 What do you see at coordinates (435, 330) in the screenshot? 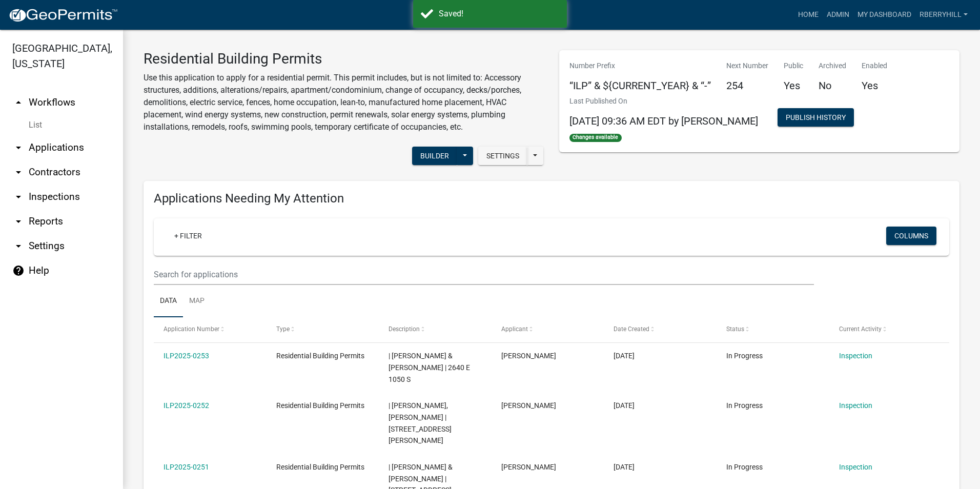
I see `datatable-header-cell: Description` at bounding box center [435, 330].